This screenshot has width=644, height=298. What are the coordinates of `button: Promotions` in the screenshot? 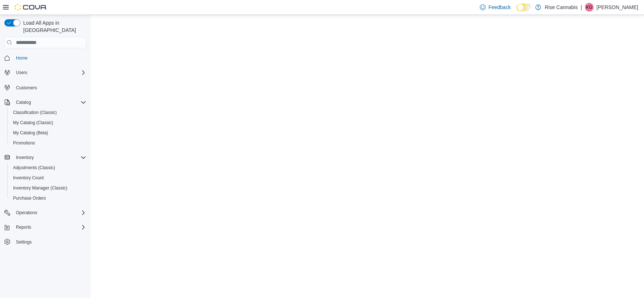 It's located at (48, 143).